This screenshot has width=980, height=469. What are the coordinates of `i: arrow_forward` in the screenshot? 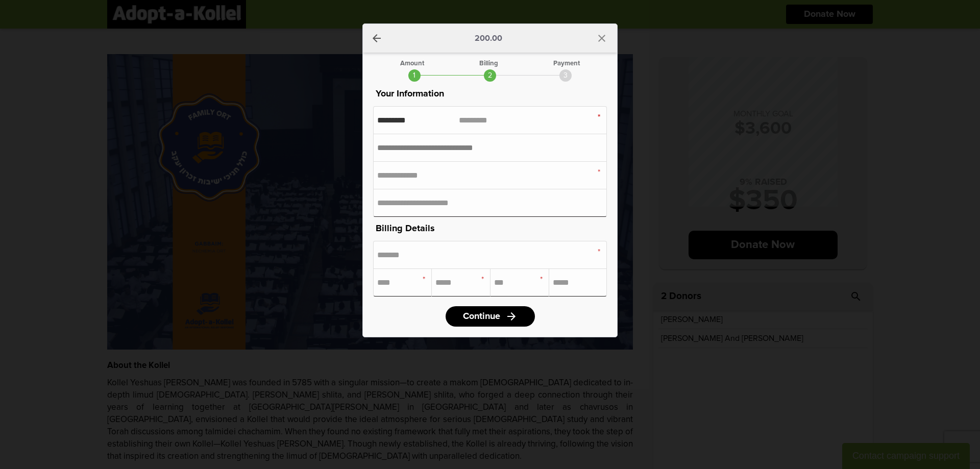 It's located at (512, 316).